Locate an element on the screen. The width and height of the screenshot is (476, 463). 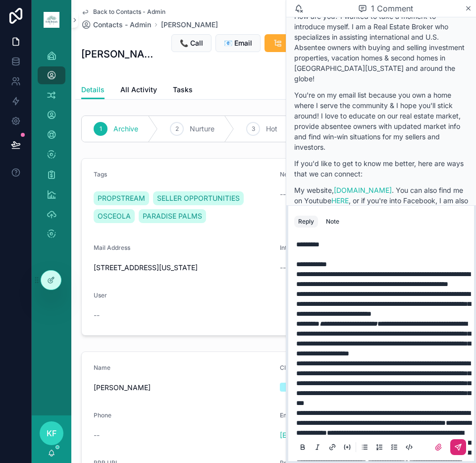
a: SELLER OPPORTUNITIES is located at coordinates (198, 198).